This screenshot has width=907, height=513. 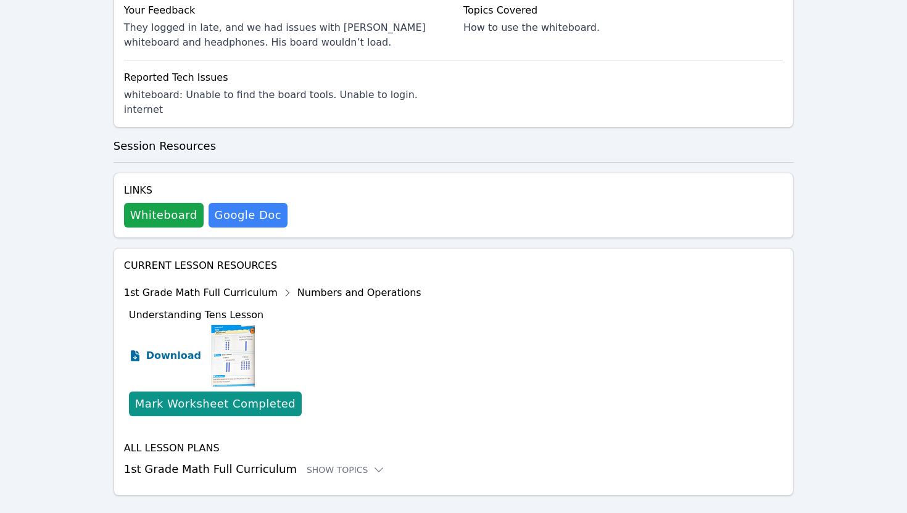 What do you see at coordinates (196, 315) in the screenshot?
I see `span: Understanding Tens Lesson` at bounding box center [196, 315].